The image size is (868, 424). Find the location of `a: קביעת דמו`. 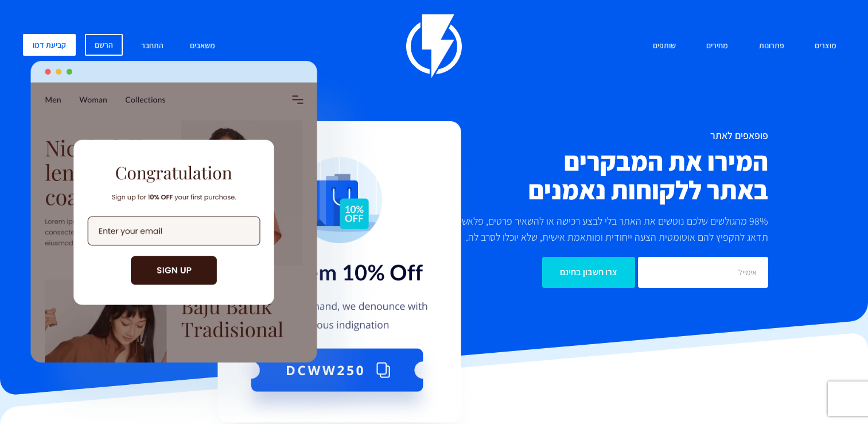

a: קביעת דמו is located at coordinates (50, 45).